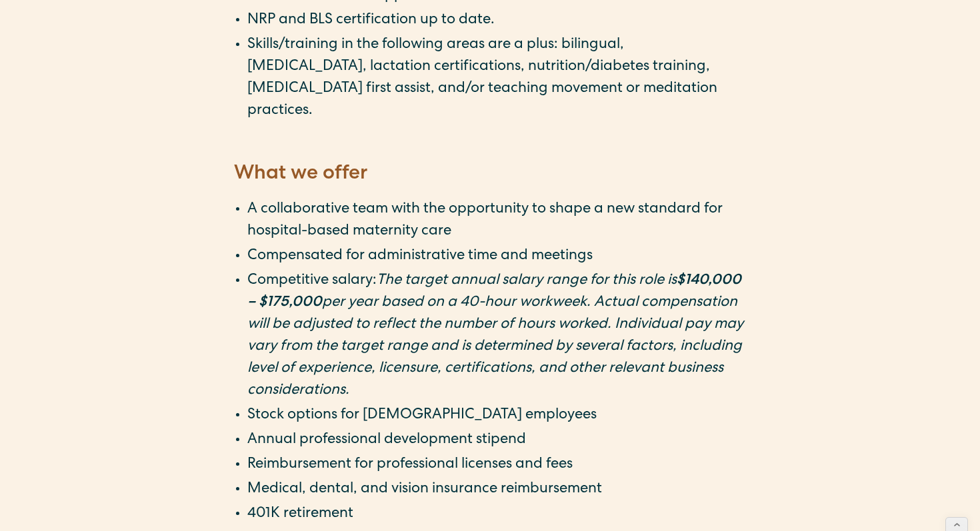 This screenshot has width=980, height=531. I want to click on li: NRP and BLS certification up to date., so click(497, 21).